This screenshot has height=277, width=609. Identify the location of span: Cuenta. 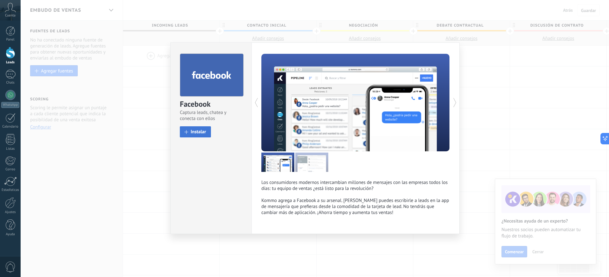
(10, 16).